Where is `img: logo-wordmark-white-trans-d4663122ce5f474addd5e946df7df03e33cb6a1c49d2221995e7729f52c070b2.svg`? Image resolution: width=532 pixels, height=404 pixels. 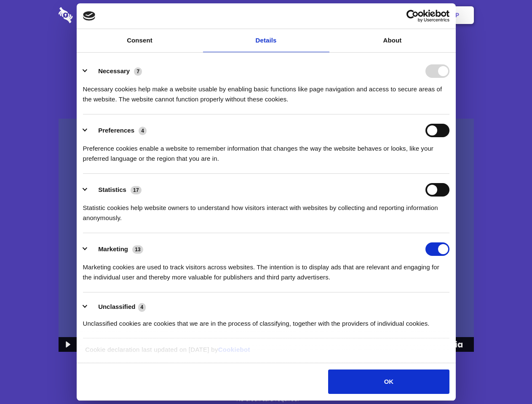 img: logo-wordmark-white-trans-d4663122ce5f474addd5e946df7df03e33cb6a1c49d2221995e7729f52c070b2.svg is located at coordinates (94, 15).